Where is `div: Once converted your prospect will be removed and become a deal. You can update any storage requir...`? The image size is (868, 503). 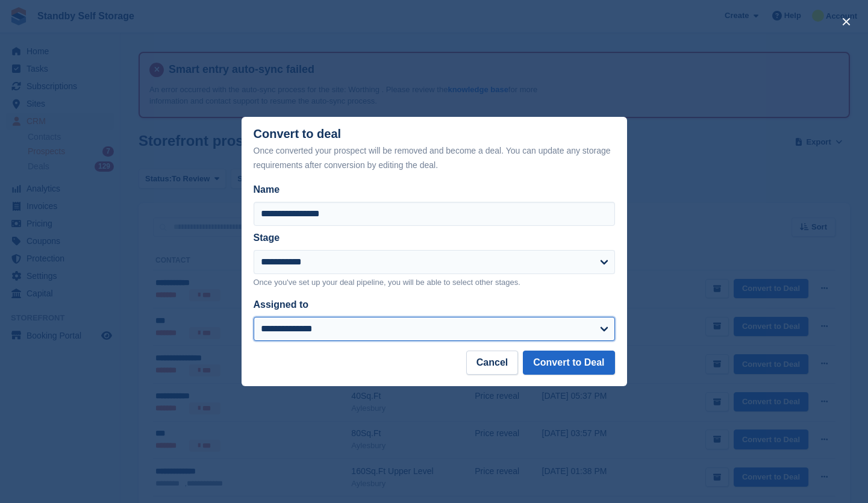 div: Once converted your prospect will be removed and become a deal. You can update any storage requir... is located at coordinates (435, 158).